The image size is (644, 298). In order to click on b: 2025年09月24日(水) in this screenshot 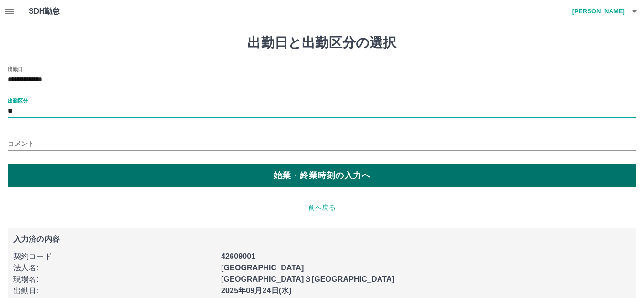, I will do `click(256, 290)`.